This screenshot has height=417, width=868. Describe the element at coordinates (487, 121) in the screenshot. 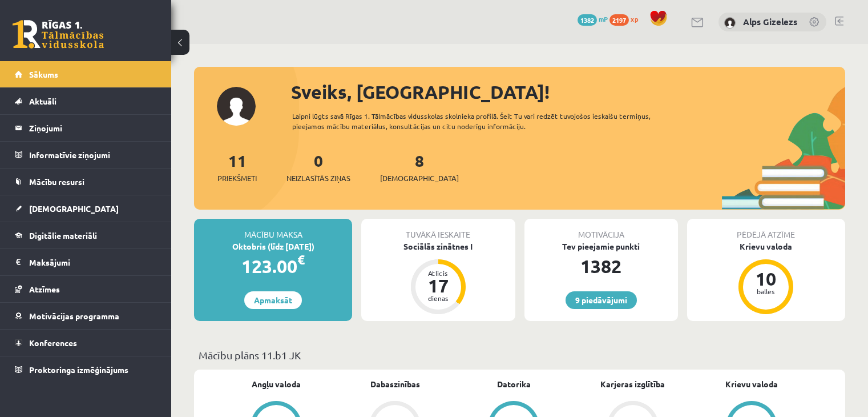

I see `div: Laipni lūgts savā Rīgas 1. Tālmācības vidusskolas skolnieka profilā. Šeit Tu vari redzēt tuvojošo...` at that location.